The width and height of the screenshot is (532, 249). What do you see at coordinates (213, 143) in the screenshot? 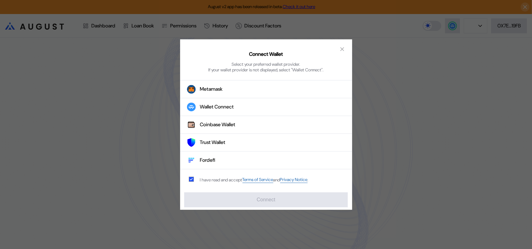
I see `div: Trust Wallet` at bounding box center [213, 143].